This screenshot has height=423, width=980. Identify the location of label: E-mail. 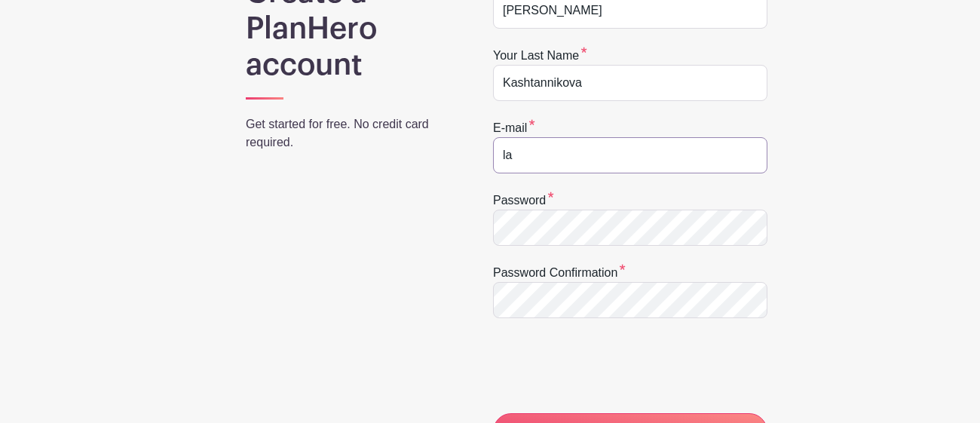
(514, 129).